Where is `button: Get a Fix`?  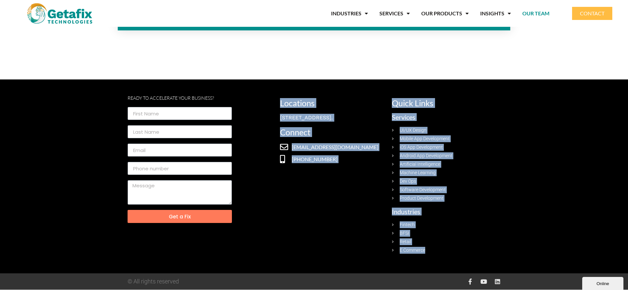 button: Get a Fix is located at coordinates (180, 216).